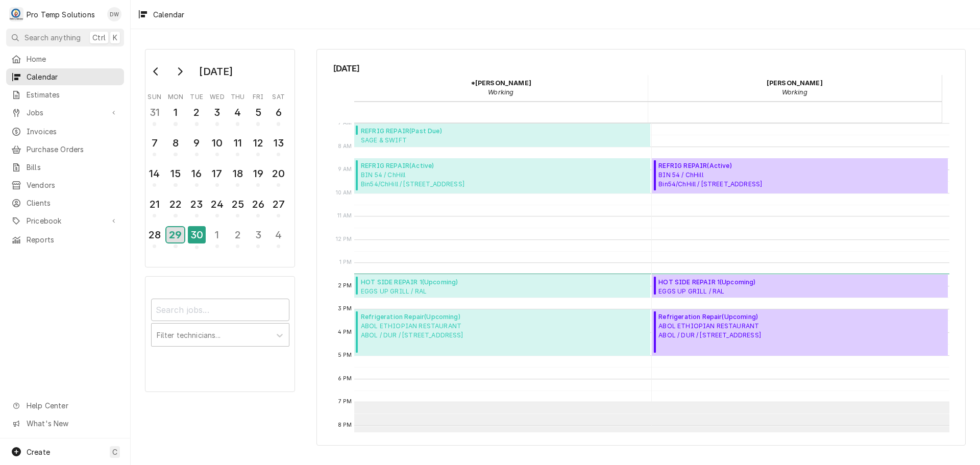 The height and width of the screenshot is (465, 980). Describe the element at coordinates (800, 176) in the screenshot. I see `div: [Service] REFRIG REPAIR BIN 54 / ChHill Bin54/ChHill / 1201 Raleigh Rd, Chapel Hill, NC 27517 ID:...` at that location.